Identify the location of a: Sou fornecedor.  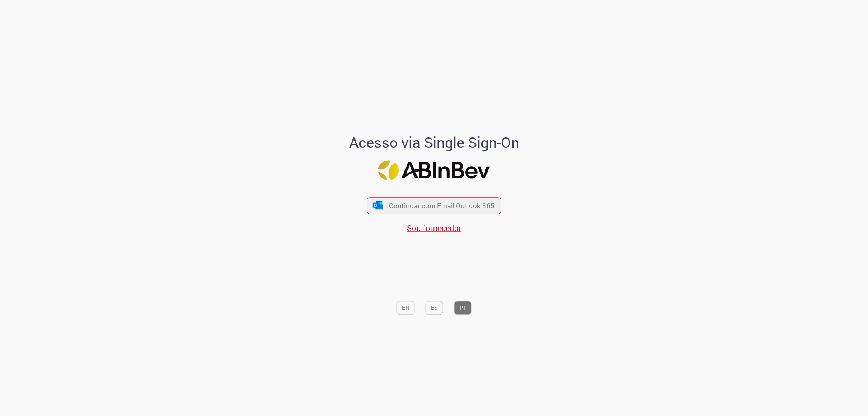
(434, 228).